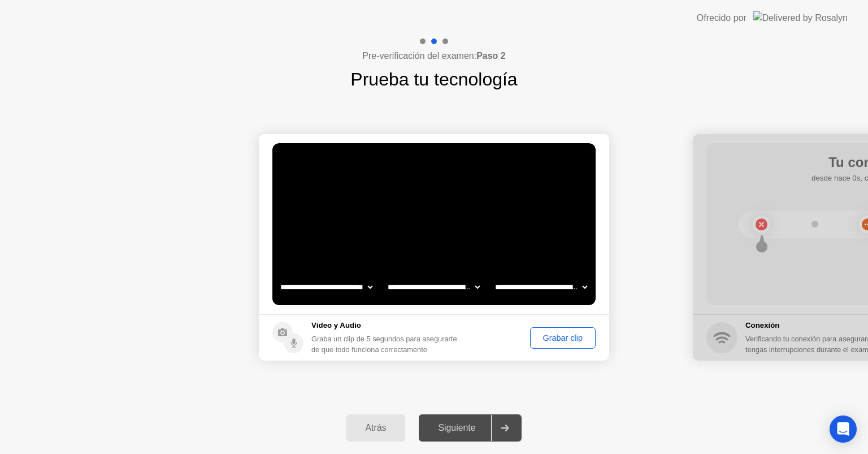  I want to click on b: Paso 2, so click(491, 55).